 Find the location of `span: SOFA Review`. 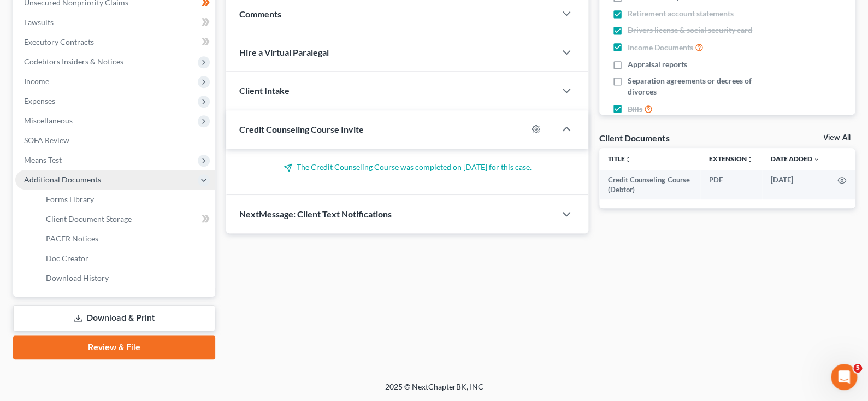

span: SOFA Review is located at coordinates (46, 140).